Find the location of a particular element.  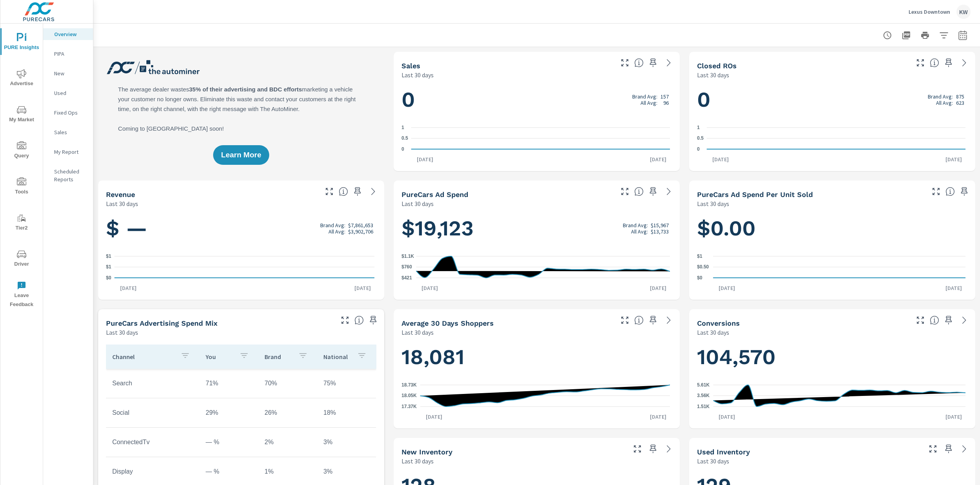

text: 5.61K is located at coordinates (703, 385).